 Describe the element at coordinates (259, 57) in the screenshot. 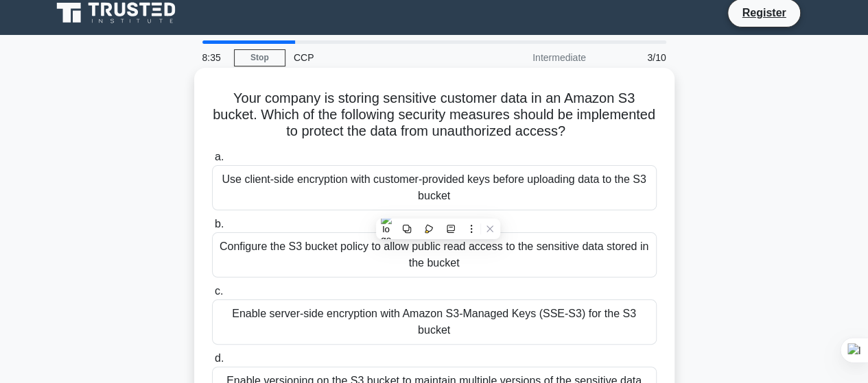

I see `a: Stop` at that location.